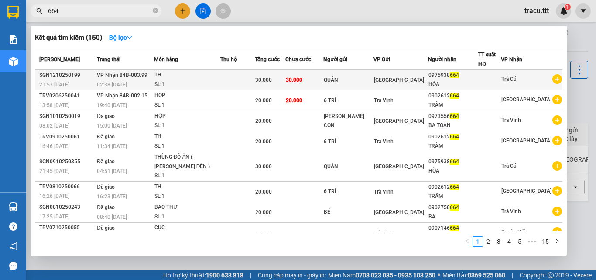 This screenshot has height=280, width=596. Describe the element at coordinates (13, 226) in the screenshot. I see `span: question-circle` at that location.